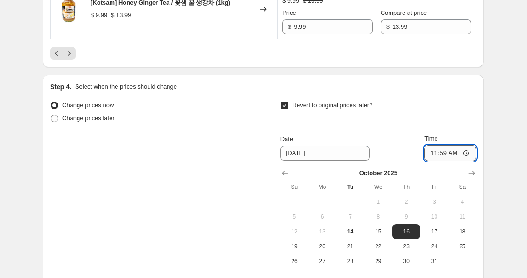  I want to click on button: Monday October 20 2025, so click(322, 246).